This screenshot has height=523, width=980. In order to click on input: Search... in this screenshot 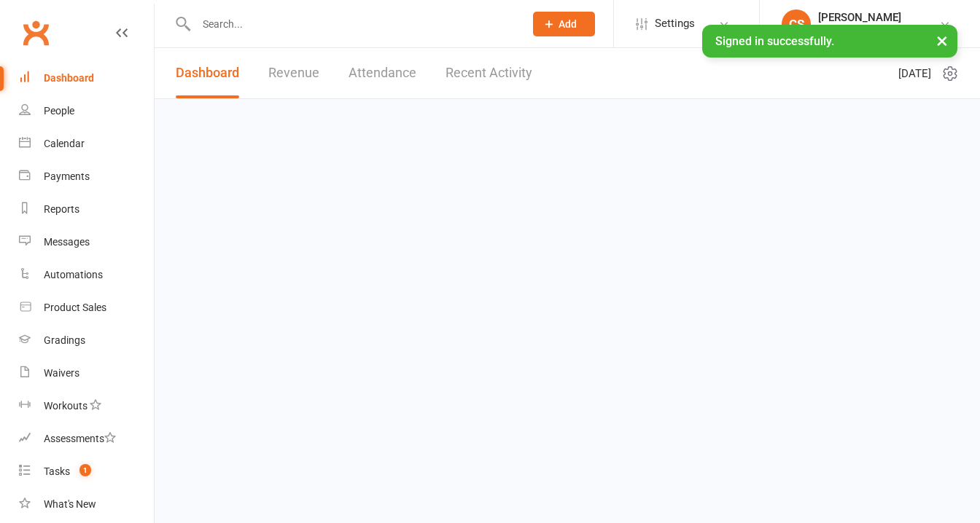, I will do `click(353, 24)`.